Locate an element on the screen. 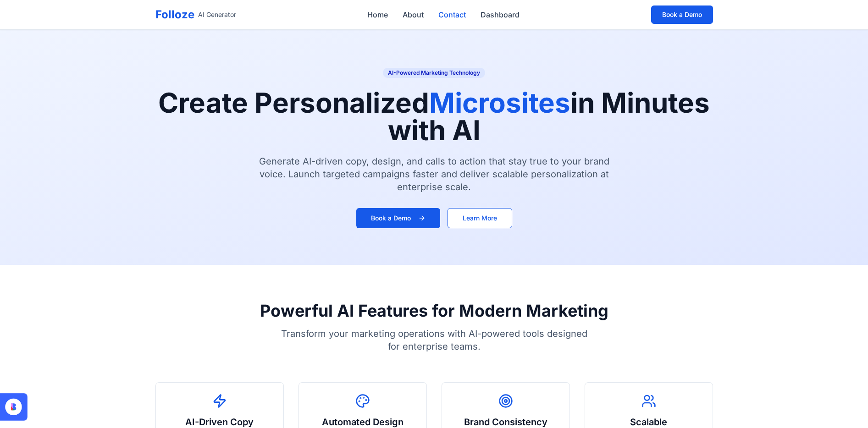  div: AI-Powered Marketing Technology is located at coordinates (433, 73).